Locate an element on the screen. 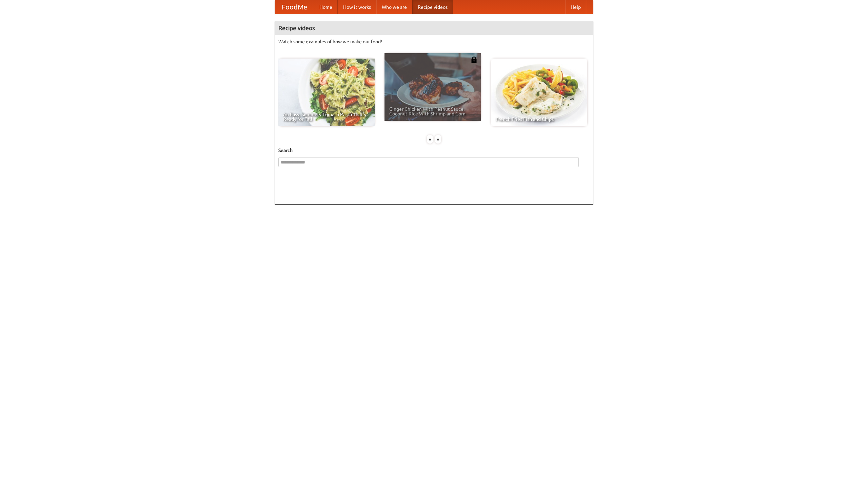  a: How it works is located at coordinates (357, 7).